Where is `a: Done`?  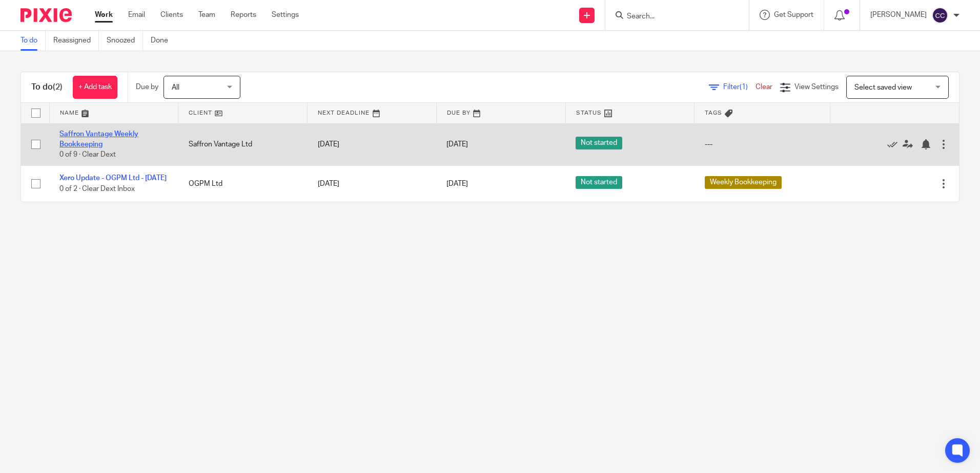
a: Done is located at coordinates (163, 41).